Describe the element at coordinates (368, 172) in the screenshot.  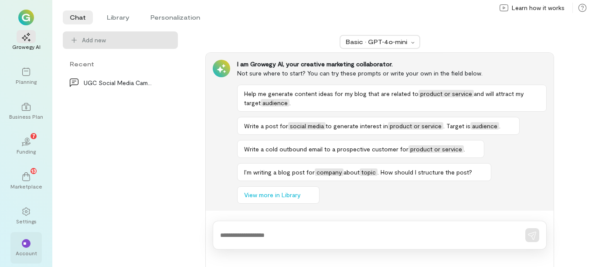
I see `span: topic` at that location.